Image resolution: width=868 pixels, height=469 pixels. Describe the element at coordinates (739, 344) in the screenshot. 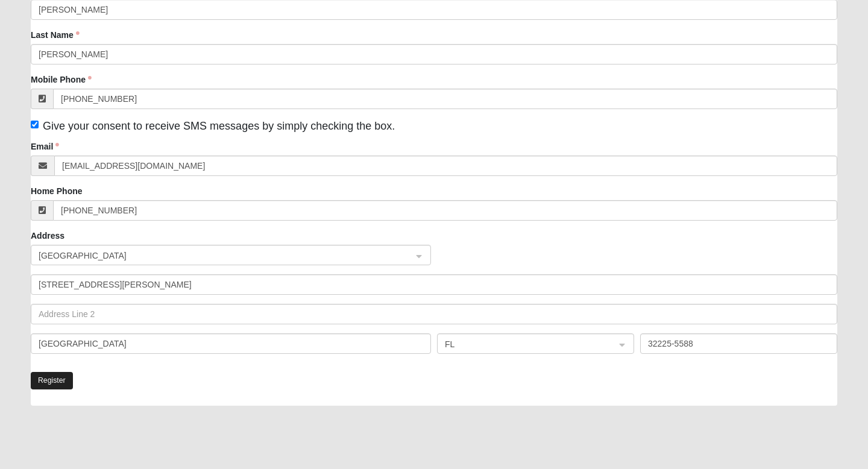

I see `input: Zip` at that location.